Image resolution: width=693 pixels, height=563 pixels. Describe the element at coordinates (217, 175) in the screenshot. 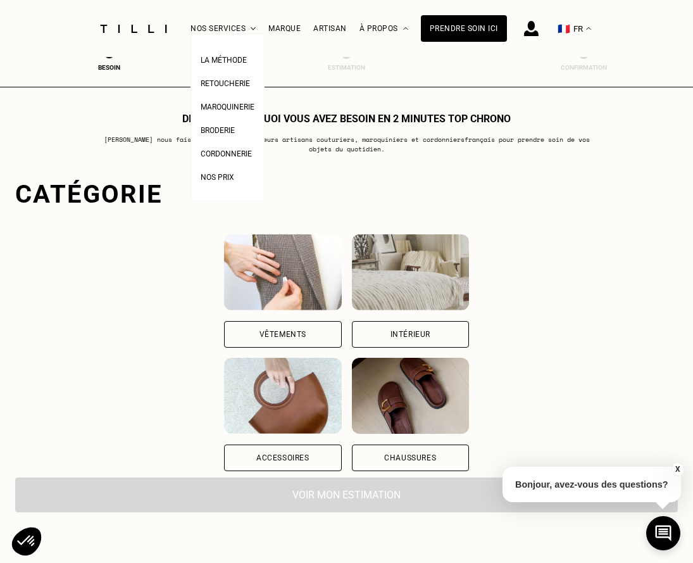

I see `a: Nos prix` at that location.